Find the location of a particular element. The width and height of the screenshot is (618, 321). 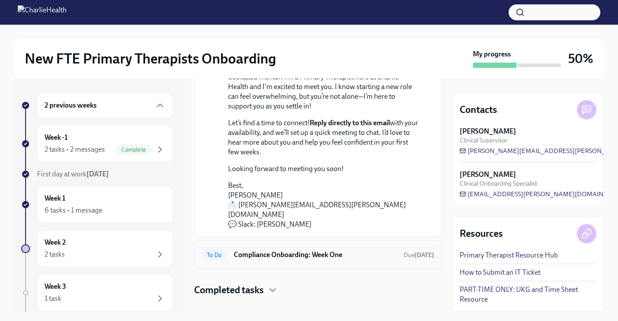

h6: Week 1 is located at coordinates (55, 198).